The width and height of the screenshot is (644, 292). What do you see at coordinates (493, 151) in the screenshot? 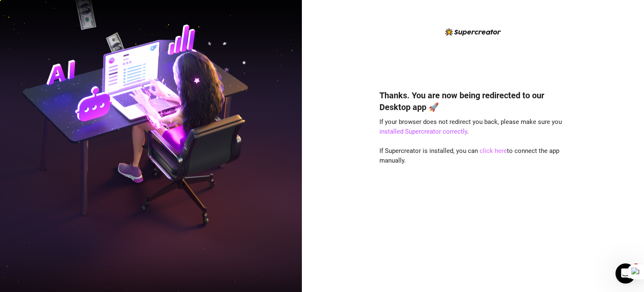
I see `a: click here` at bounding box center [493, 151].